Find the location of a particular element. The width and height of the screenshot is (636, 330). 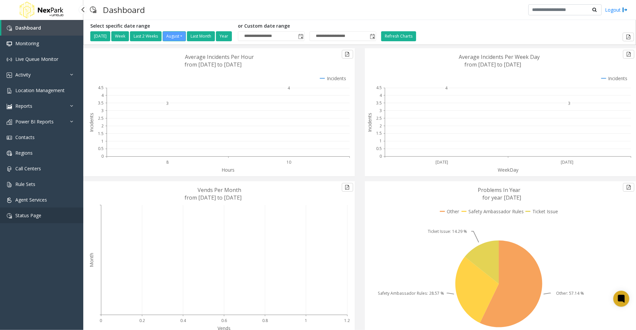

span: Status Page is located at coordinates (28, 216).